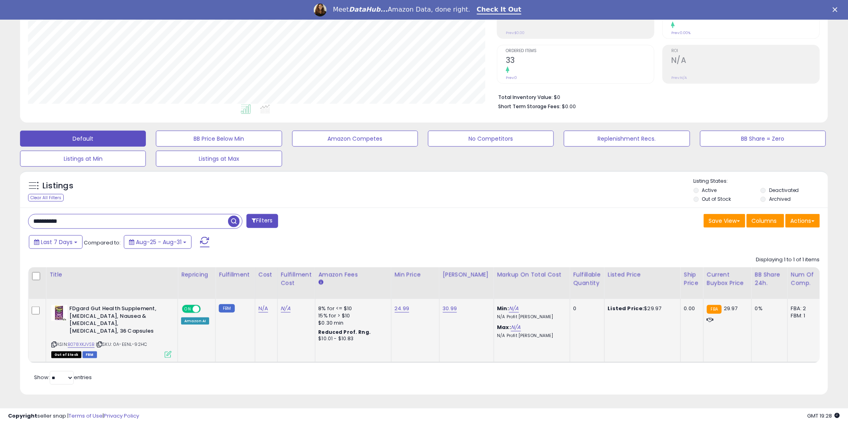  Describe the element at coordinates (529, 106) in the screenshot. I see `b: Short Term Storage Fees:` at that location.